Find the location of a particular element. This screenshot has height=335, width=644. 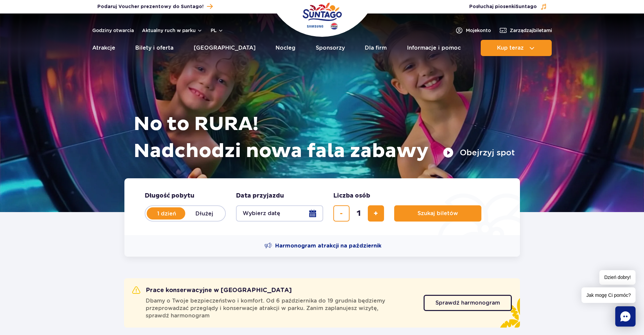

label: Dłużej is located at coordinates (205, 214).